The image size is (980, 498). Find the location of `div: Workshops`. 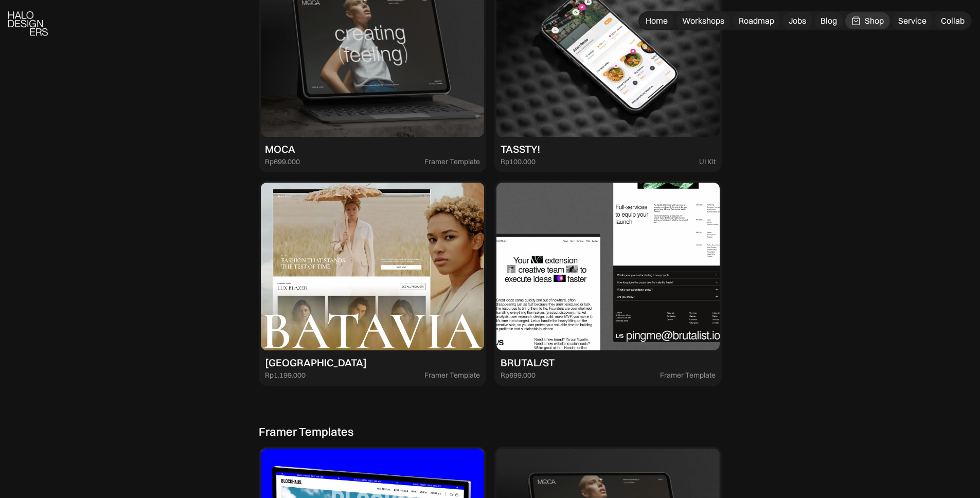

div: Workshops is located at coordinates (703, 20).